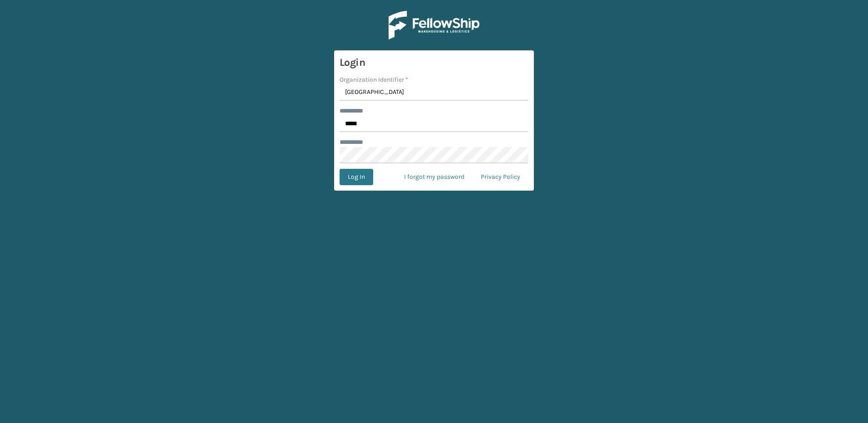 This screenshot has height=423, width=868. I want to click on img: Logo, so click(434, 25).